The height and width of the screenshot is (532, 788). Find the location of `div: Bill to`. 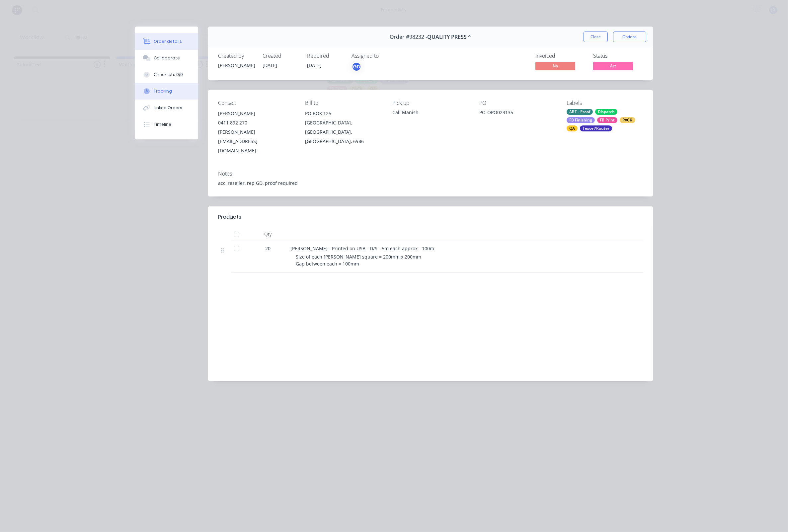

div: Bill to is located at coordinates (343, 103).